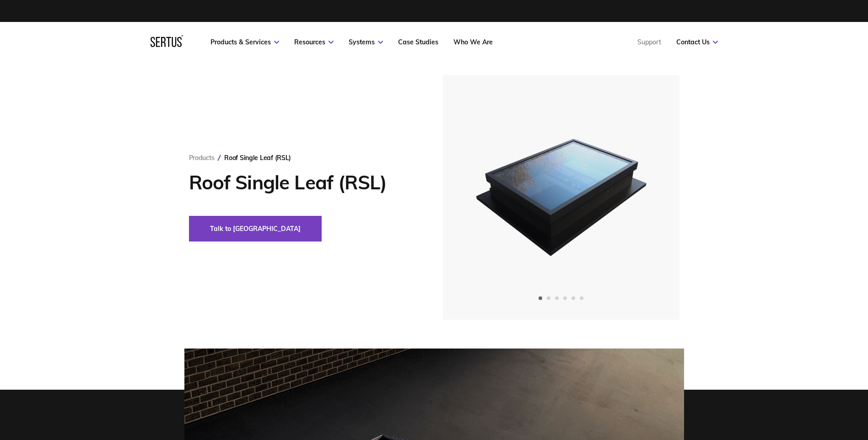 This screenshot has width=868, height=440. Describe the element at coordinates (302, 182) in the screenshot. I see `h1: Roof Single Leaf (RSL)` at that location.